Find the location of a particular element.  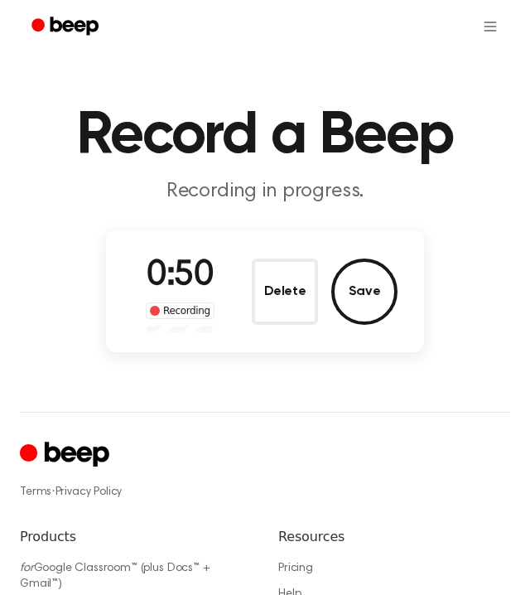

a: Pricing is located at coordinates (296, 568).